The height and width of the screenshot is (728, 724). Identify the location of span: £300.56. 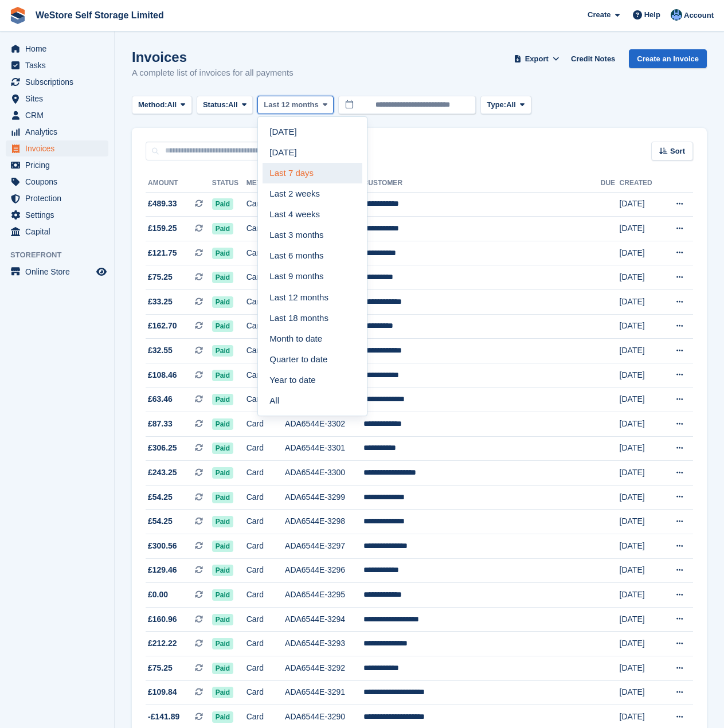
(162, 546).